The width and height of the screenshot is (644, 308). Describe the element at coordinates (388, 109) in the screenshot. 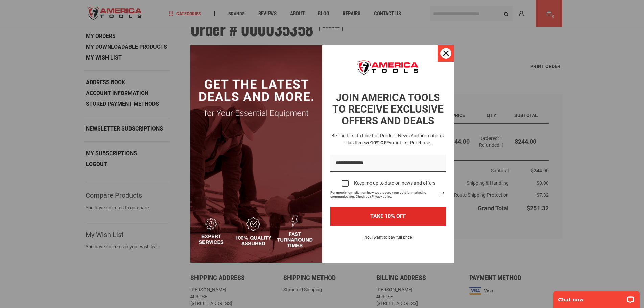

I see `strong: JOIN AMERICA TOOLS TO RECEIVE EXCLUSIVE OFFERS AND DEALS` at that location.